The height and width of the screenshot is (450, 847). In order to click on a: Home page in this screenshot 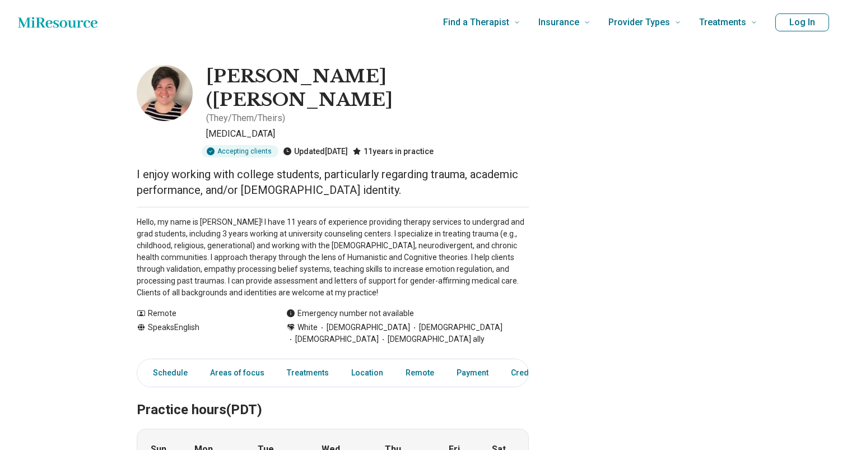, I will do `click(58, 22)`.